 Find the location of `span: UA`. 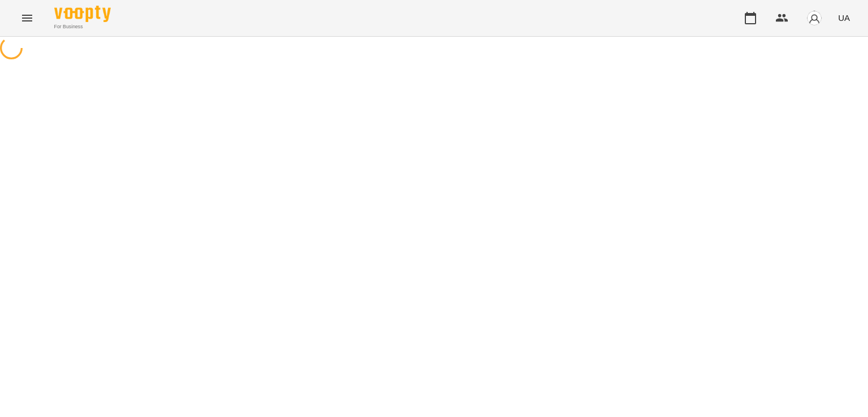

span: UA is located at coordinates (843, 18).